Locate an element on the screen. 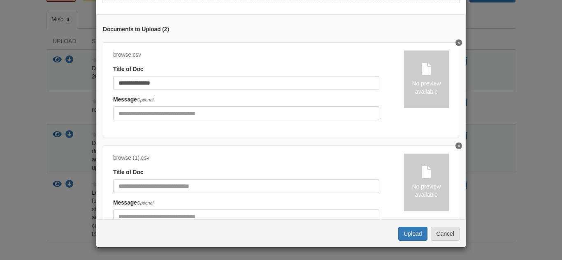 The height and width of the screenshot is (260, 562). button: Upload is located at coordinates (412, 234).